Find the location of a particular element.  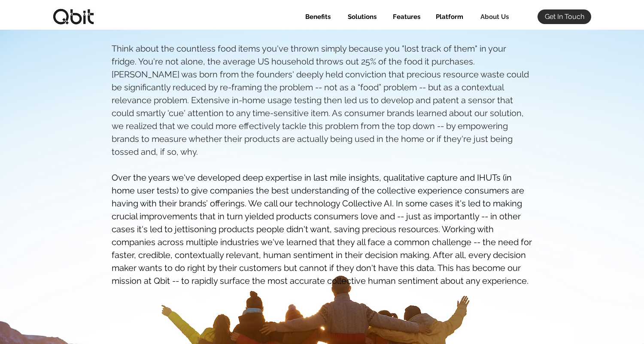

span: Get In Touch is located at coordinates (565, 17).